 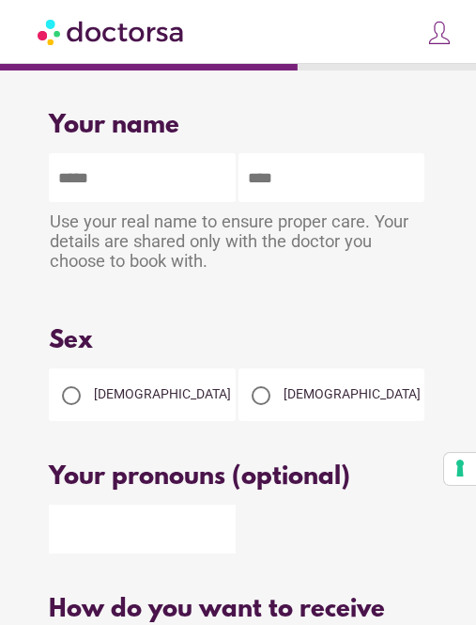 I want to click on div: Use your real name to ensure proper care. Your details are shared only with the doctor you choose..., so click(x=238, y=243).